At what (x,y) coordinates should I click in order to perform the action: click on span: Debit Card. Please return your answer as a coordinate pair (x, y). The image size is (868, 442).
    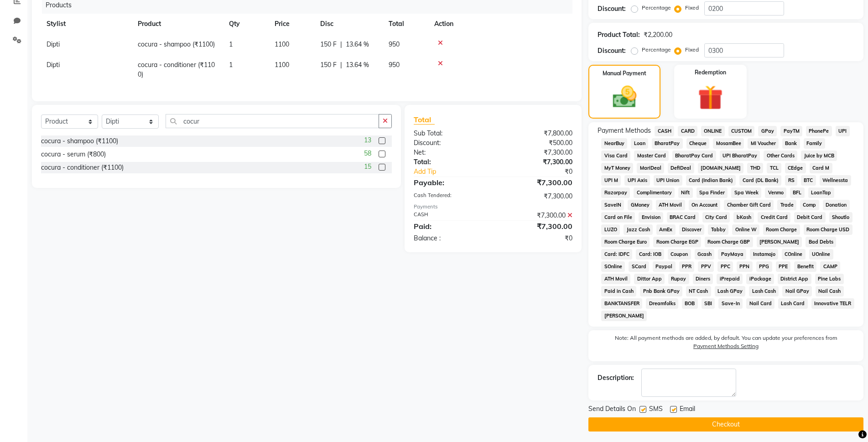
    Looking at the image, I should click on (810, 217).